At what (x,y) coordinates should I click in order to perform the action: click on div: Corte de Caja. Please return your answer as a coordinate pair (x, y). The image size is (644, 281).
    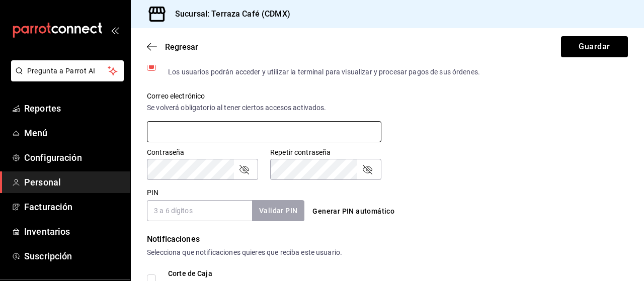
    Looking at the image, I should click on (265, 274).